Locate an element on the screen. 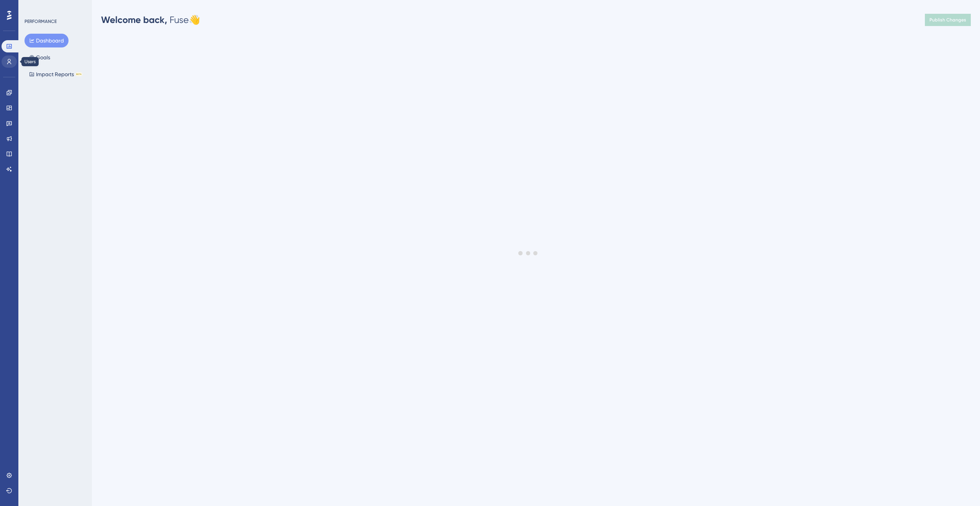  div: Fuse 👋 is located at coordinates (150, 20).